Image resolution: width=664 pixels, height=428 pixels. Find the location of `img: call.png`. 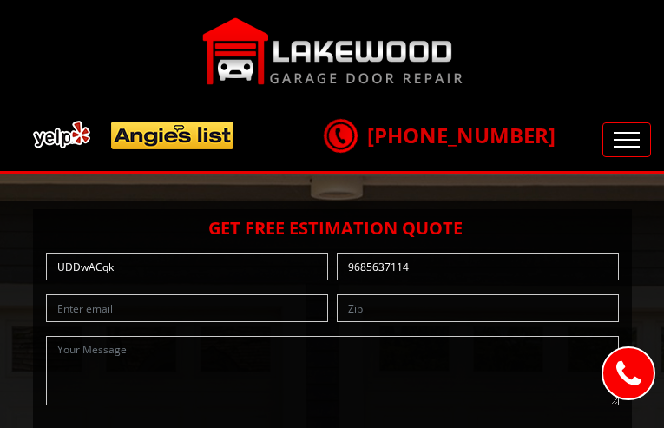

img: call.png is located at coordinates (340, 135).